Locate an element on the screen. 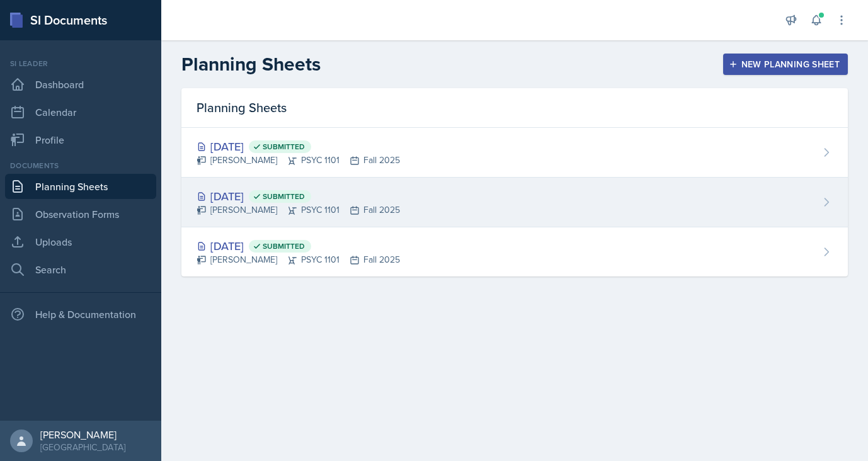 This screenshot has width=868, height=461. a: Calendar is located at coordinates (80, 112).